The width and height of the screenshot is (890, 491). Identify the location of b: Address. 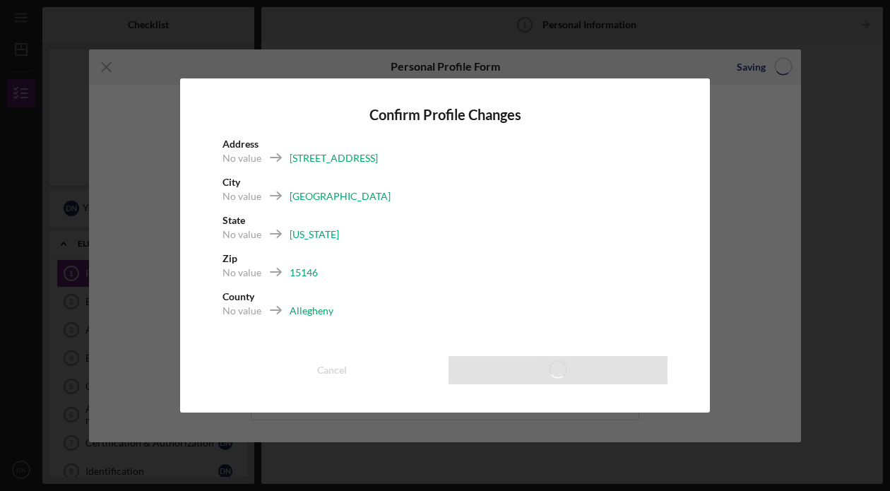
(240, 143).